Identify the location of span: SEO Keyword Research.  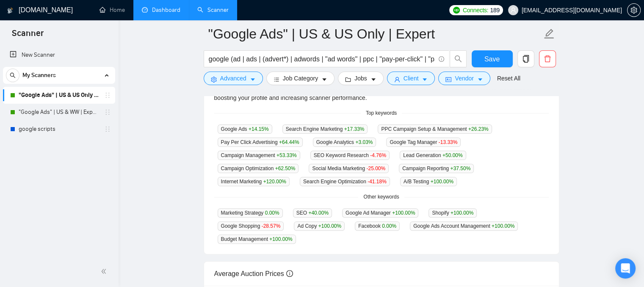
(350, 156).